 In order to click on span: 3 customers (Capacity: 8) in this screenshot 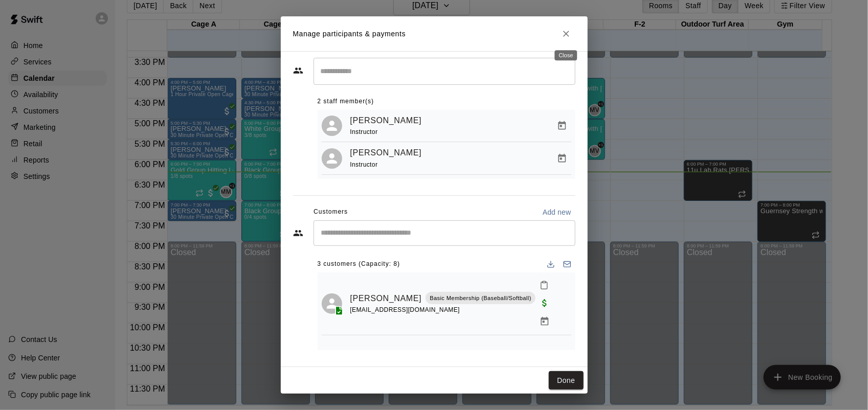, I will do `click(359, 264)`.